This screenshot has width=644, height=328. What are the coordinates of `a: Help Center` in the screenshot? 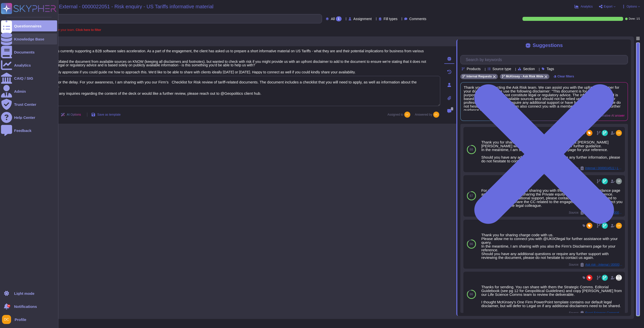 It's located at (29, 118).